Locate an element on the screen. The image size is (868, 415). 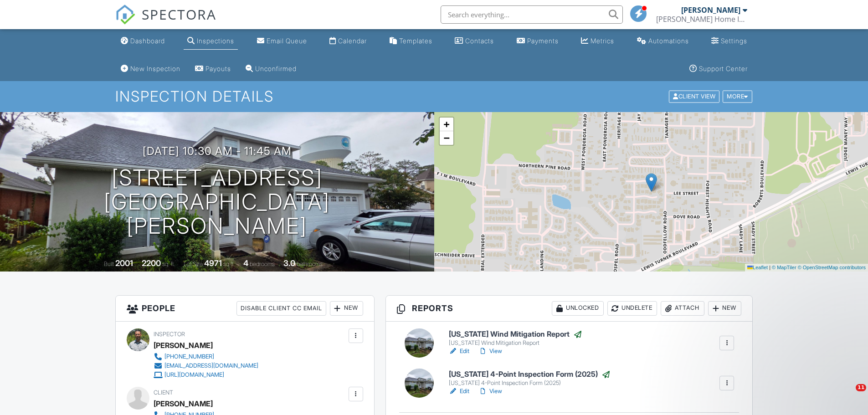
img: The Best Home Inspection Software - Spectora is located at coordinates (125, 15).